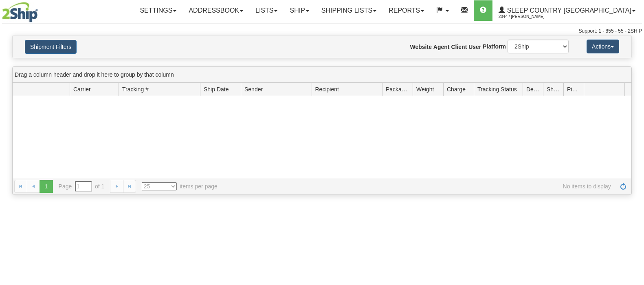 The image size is (644, 285). Describe the element at coordinates (135, 89) in the screenshot. I see `span: Tracking #` at that location.